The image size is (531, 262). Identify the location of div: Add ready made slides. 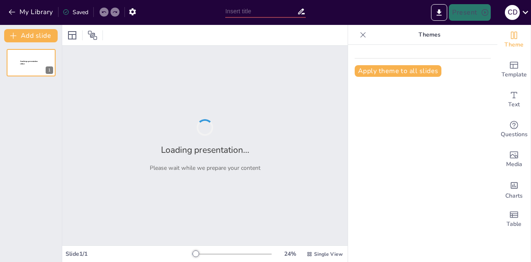
(514, 70).